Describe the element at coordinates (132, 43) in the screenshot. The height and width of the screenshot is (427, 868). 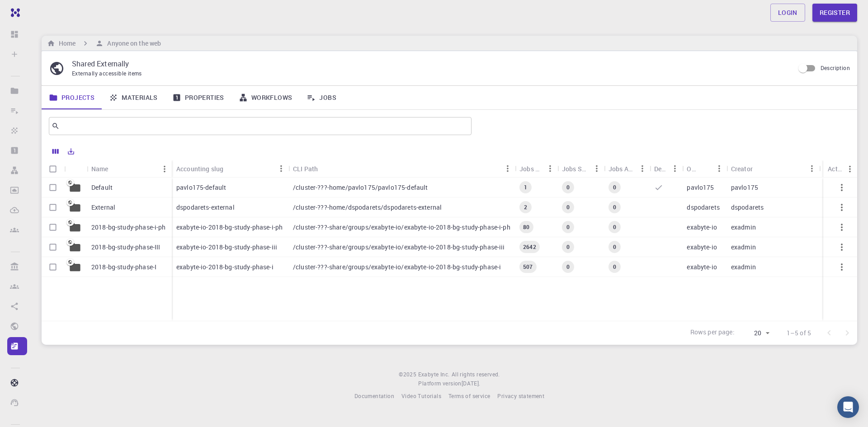
I see `h6: Anyone on the web` at that location.